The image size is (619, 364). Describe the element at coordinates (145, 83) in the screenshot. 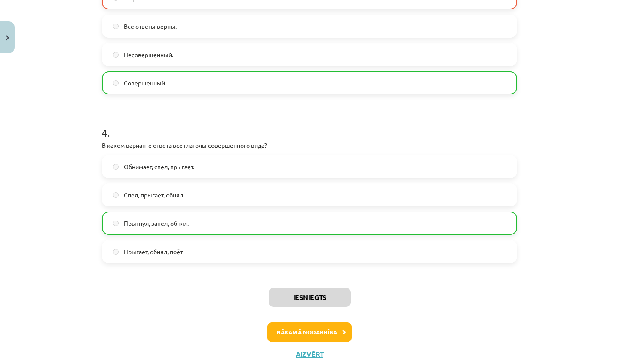

I see `span: Совершенный.` at that location.